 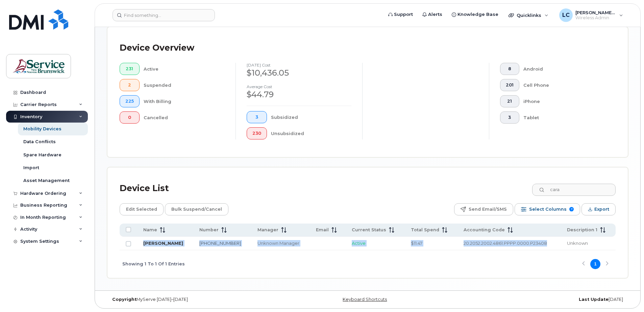 What do you see at coordinates (130, 102) in the screenshot?
I see `span: 225` at bounding box center [130, 102].